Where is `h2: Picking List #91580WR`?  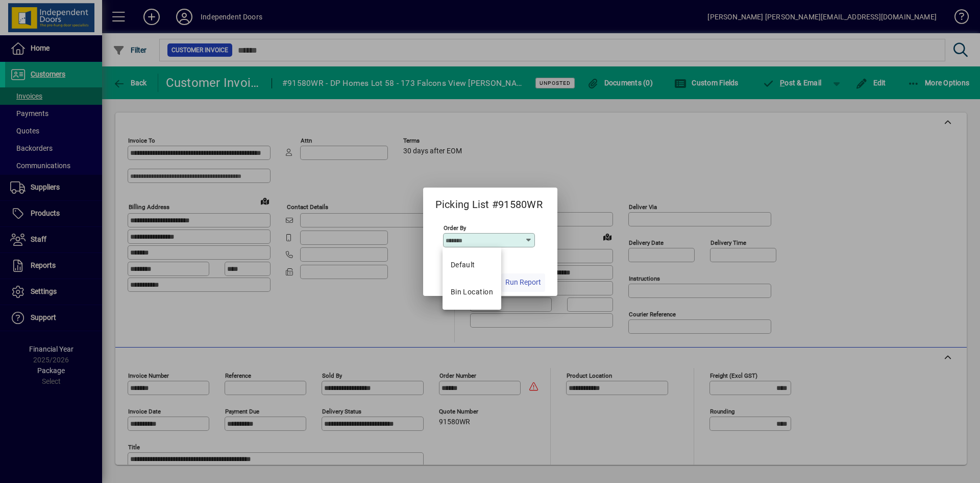
h2: Picking List #91580WR is located at coordinates (489, 200).